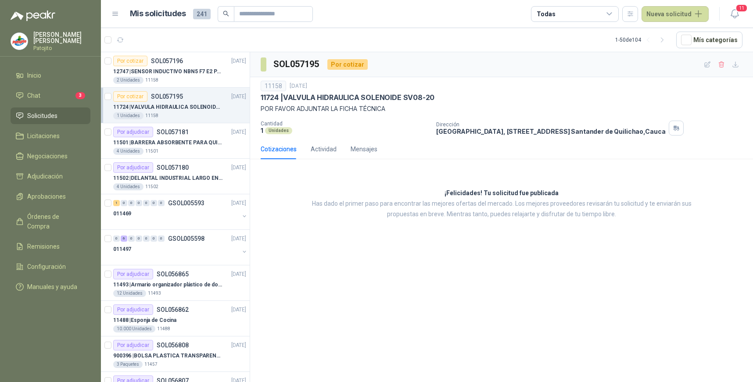 Image resolution: width=753 pixels, height=382 pixels. Describe the element at coordinates (279, 149) in the screenshot. I see `div: Cotizaciones` at that location.